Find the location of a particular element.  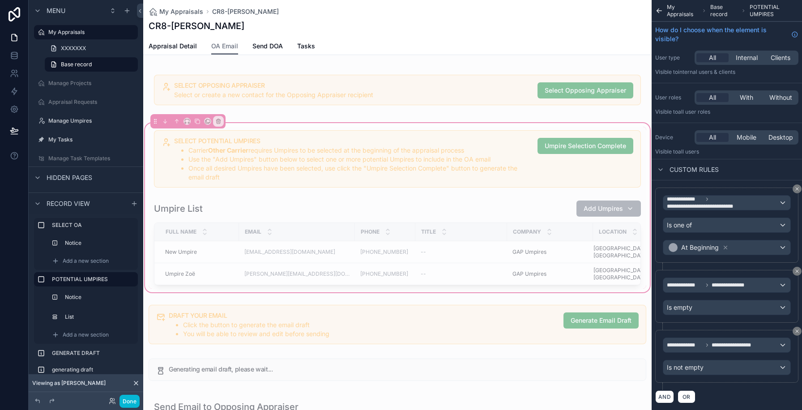

span: OR is located at coordinates (686, 396).